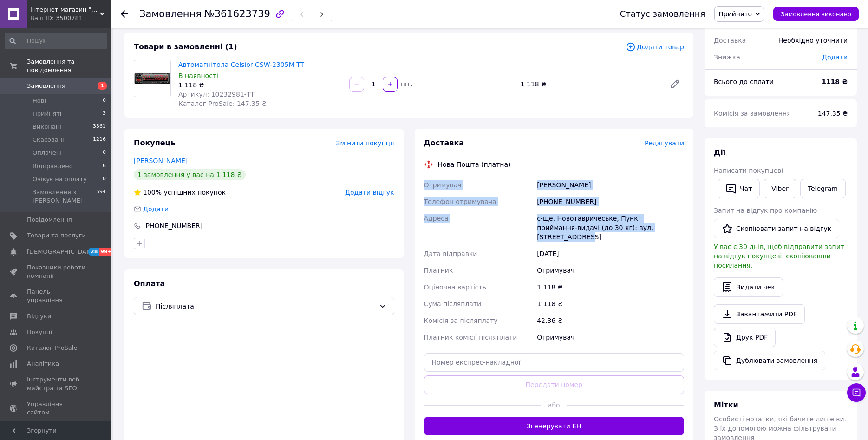 Image resolution: width=868 pixels, height=440 pixels. What do you see at coordinates (436, 219) in the screenshot?
I see `span: Адреса` at bounding box center [436, 219].